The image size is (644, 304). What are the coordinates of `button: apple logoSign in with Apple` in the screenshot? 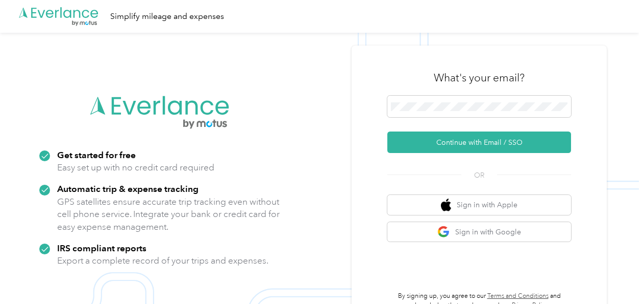 It's located at (480, 205).